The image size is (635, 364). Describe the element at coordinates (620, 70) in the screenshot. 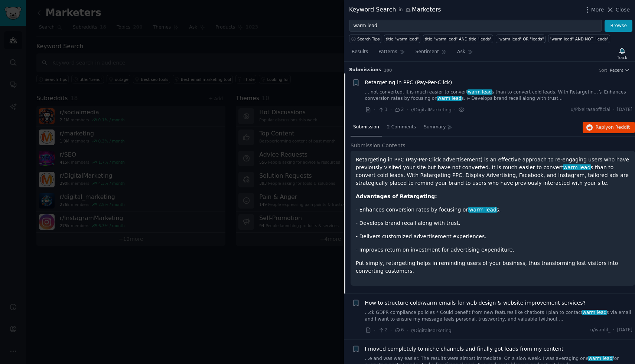

I see `button: Recent` at that location.